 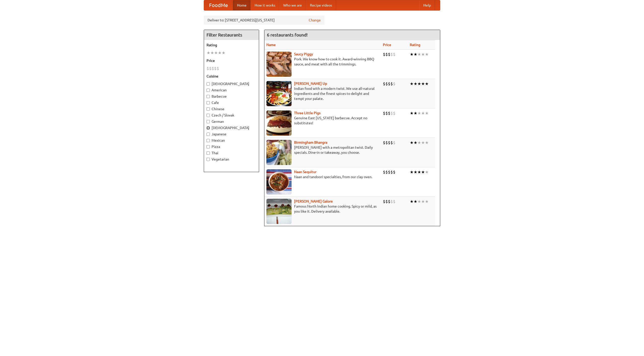 What do you see at coordinates (311, 142) in the screenshot?
I see `b: Birmingham Bhangra` at bounding box center [311, 142].